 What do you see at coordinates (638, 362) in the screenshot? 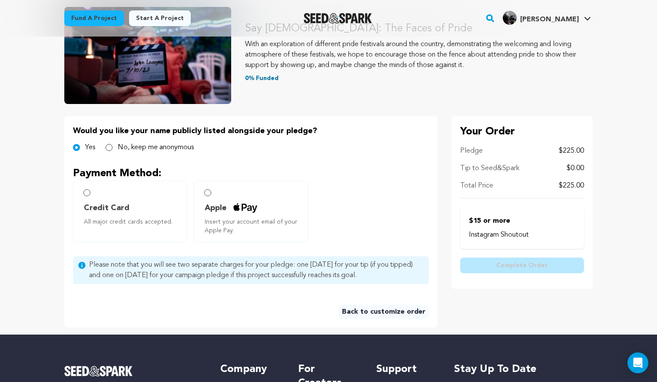
I see `div: Open Intercom Messenger` at bounding box center [638, 362].